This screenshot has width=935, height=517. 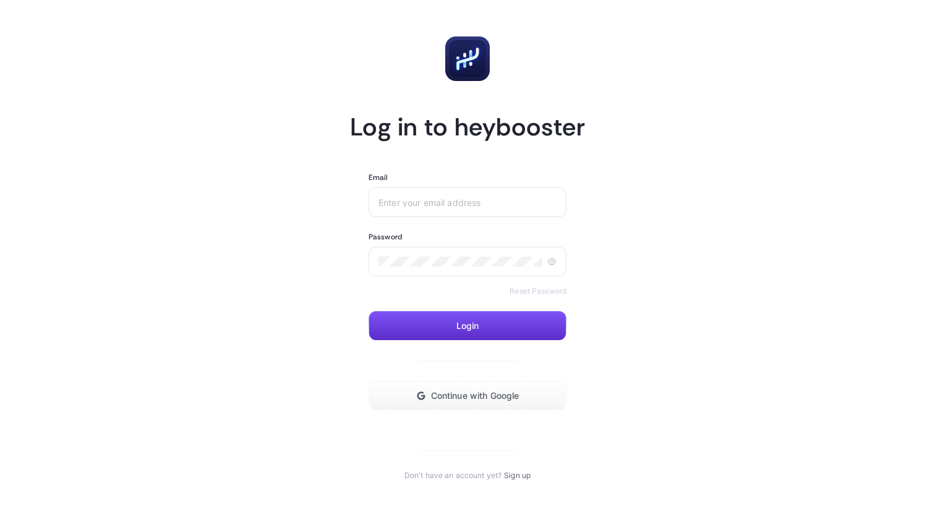 I want to click on span: Don't have an account yet?, so click(x=453, y=476).